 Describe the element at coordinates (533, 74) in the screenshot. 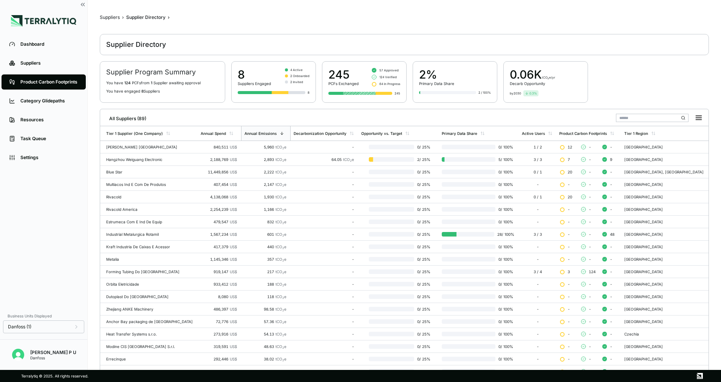

I see `div: 0.06 K` at that location.